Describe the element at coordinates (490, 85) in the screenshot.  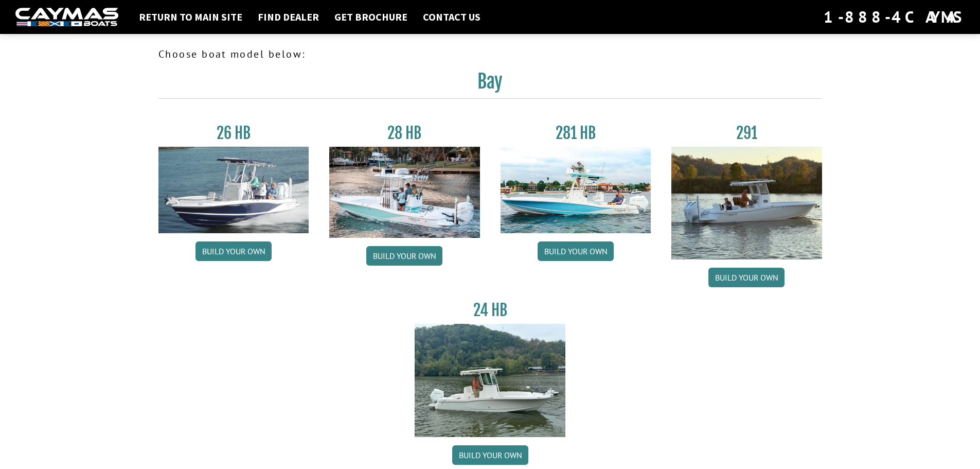
I see `h2: Bay` at that location.